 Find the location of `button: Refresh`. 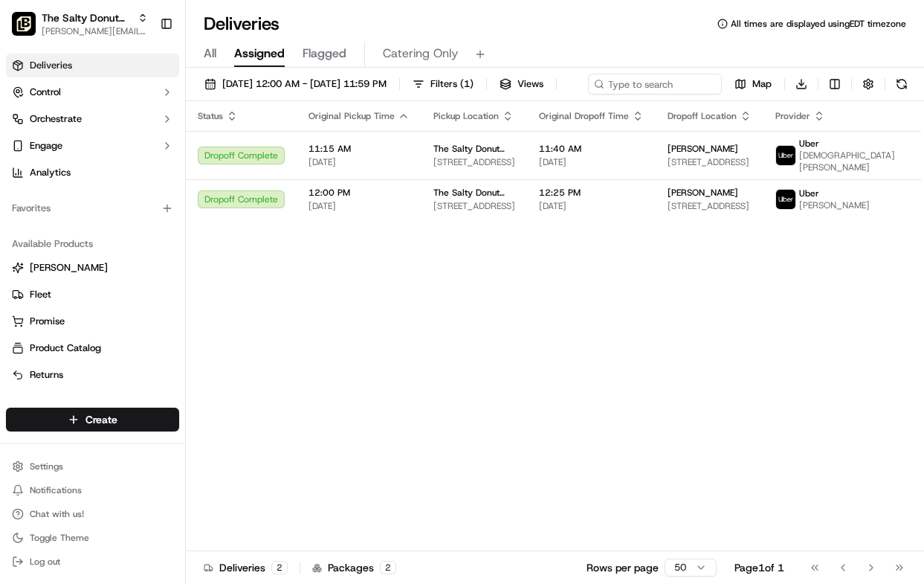

button: Refresh is located at coordinates (902, 84).